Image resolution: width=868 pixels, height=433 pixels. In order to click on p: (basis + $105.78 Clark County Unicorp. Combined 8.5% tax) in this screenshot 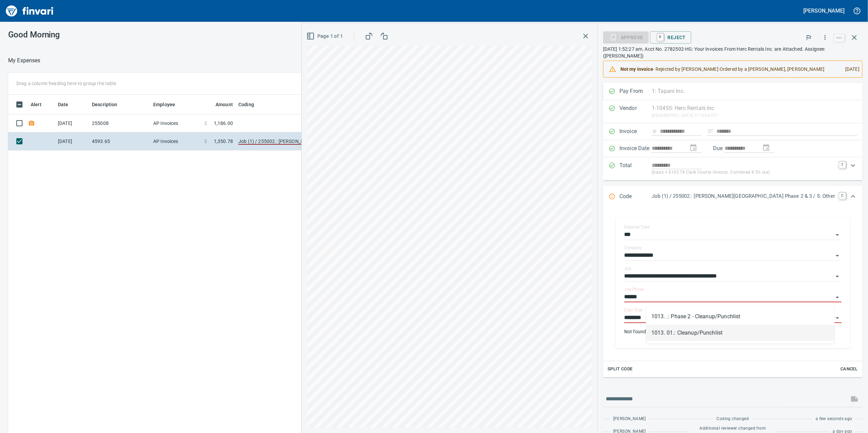, I will do `click(744, 172)`.